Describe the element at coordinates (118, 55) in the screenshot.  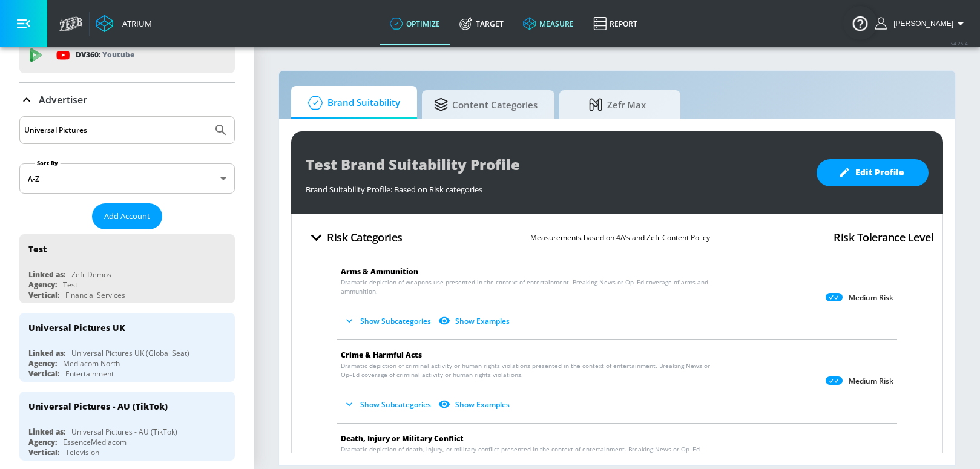
I see `p: Youtube` at that location.